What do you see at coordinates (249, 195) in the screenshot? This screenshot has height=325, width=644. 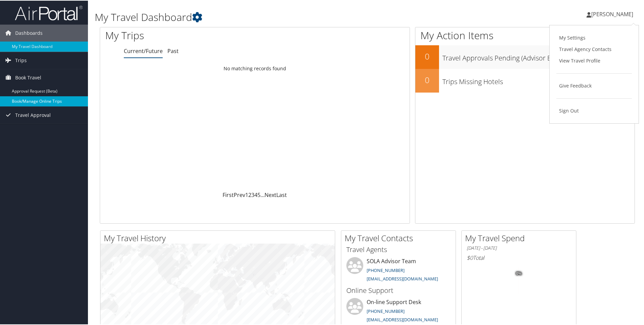 I see `a: 2` at bounding box center [249, 195].